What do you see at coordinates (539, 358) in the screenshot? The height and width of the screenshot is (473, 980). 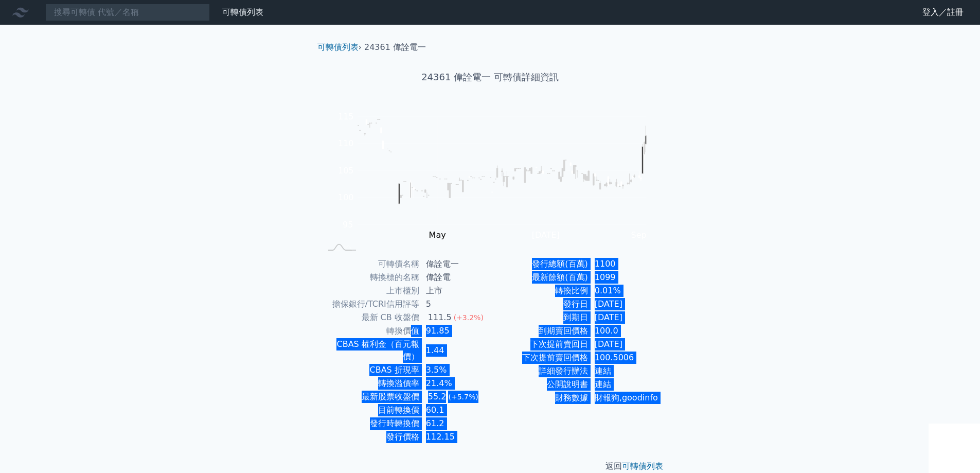 I see `td: 下次提前賣回價格` at bounding box center [539, 358].